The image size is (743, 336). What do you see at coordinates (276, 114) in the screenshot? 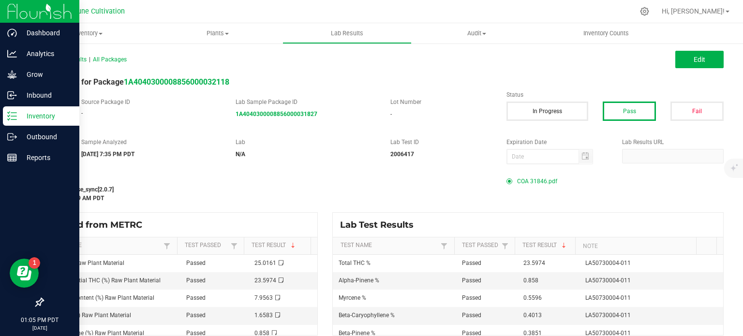
I see `a: 1A4040300008856000031827` at bounding box center [276, 114].